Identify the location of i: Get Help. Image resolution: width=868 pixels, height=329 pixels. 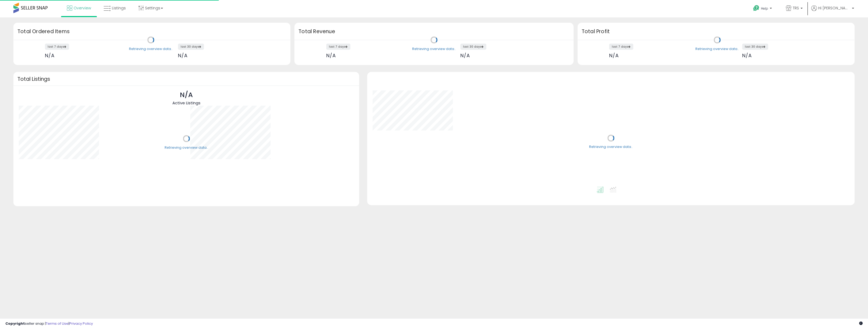
(757, 8).